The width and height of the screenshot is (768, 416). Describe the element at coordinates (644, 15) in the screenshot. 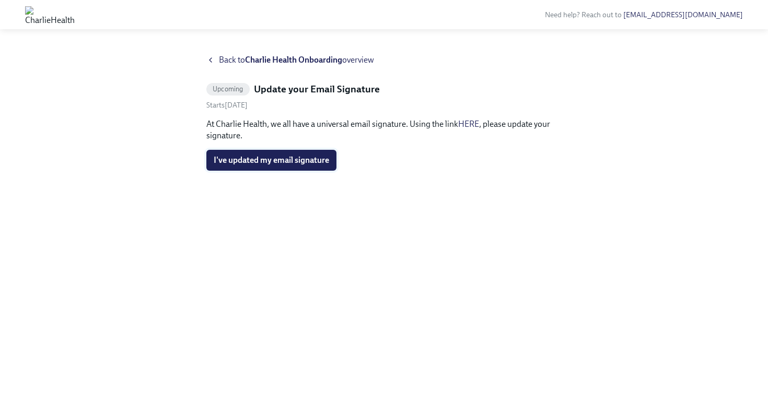

I see `span: Need help? Reach out to` at that location.